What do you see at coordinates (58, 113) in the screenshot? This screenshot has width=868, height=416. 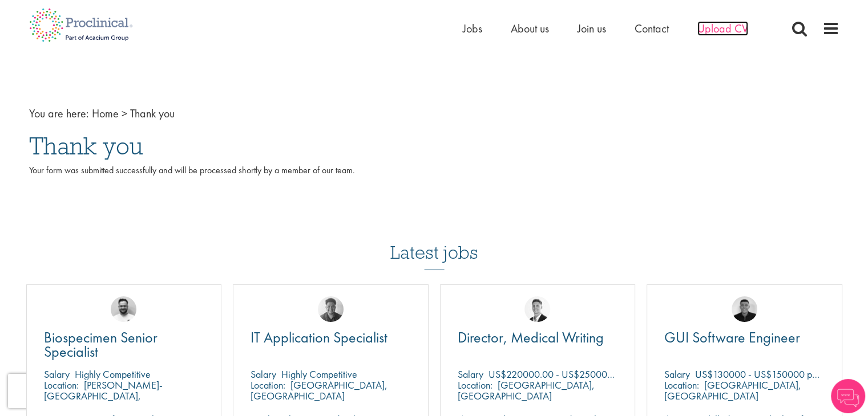 I see `span: You are here:` at bounding box center [58, 113].